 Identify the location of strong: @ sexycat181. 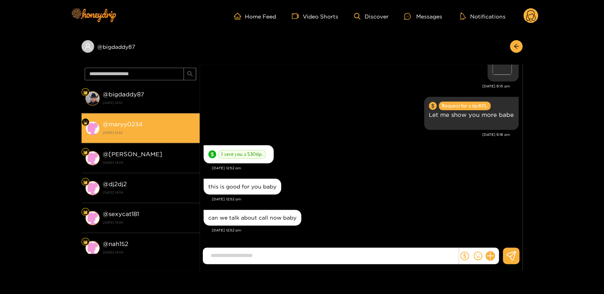
(121, 214).